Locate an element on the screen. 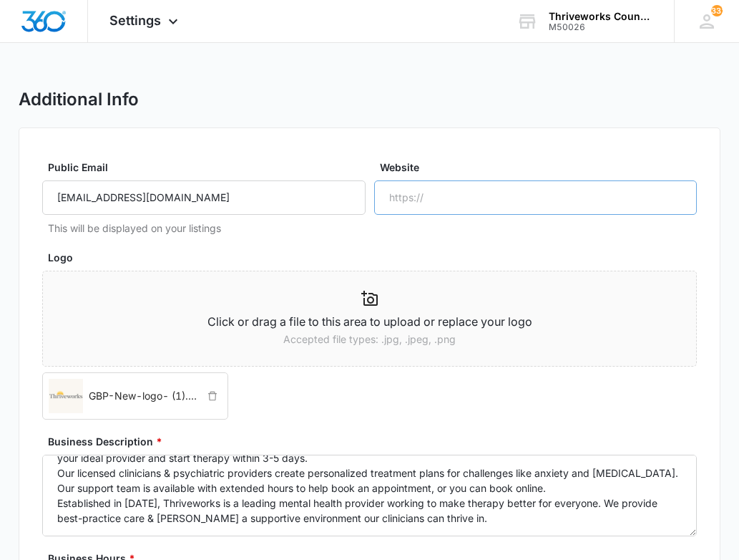  input: https:// is located at coordinates (536, 197).